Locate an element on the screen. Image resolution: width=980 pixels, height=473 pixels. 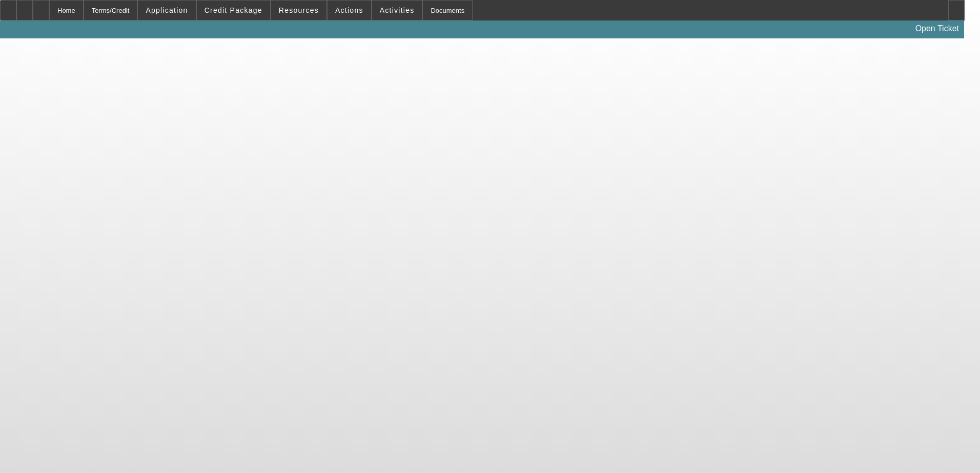
button: Application is located at coordinates (167, 10).